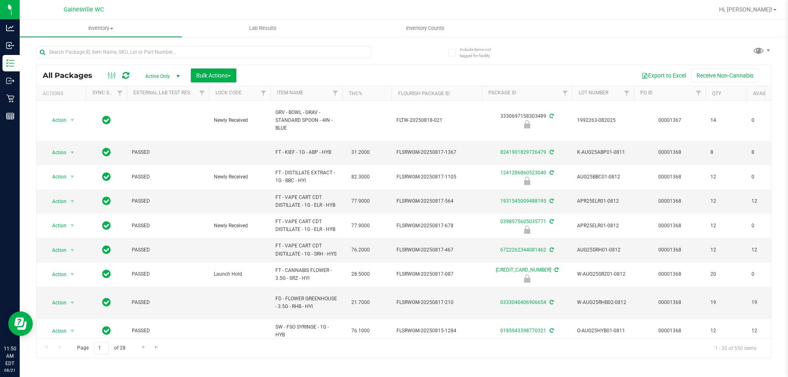 This screenshot has width=788, height=377. I want to click on span: Include items not tagged for facility, so click(480, 53).